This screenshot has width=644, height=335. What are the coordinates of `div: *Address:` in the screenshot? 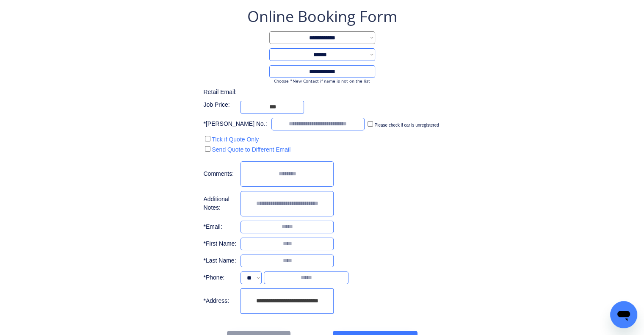 It's located at (220, 301).